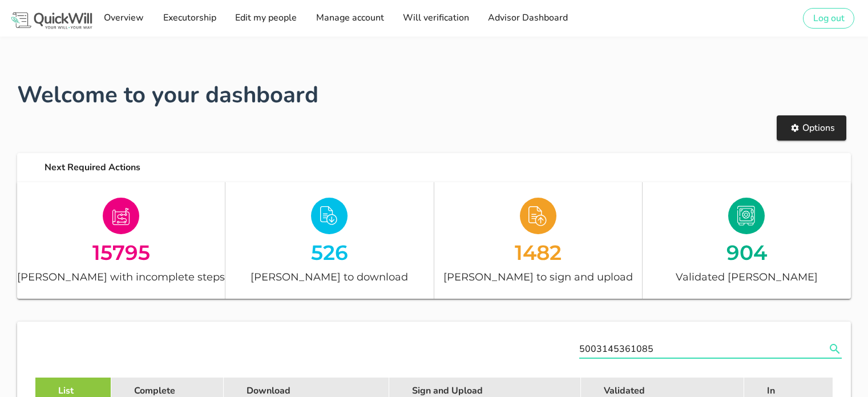  I want to click on span: Overview, so click(123, 18).